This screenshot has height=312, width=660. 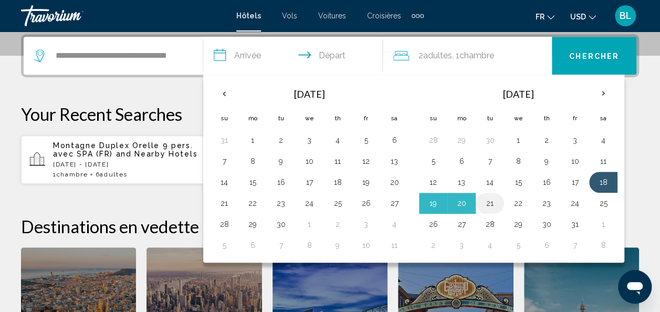 What do you see at coordinates (468, 56) in the screenshot?
I see `button: Travelers: 2 adults, 0 children` at bounding box center [468, 56].